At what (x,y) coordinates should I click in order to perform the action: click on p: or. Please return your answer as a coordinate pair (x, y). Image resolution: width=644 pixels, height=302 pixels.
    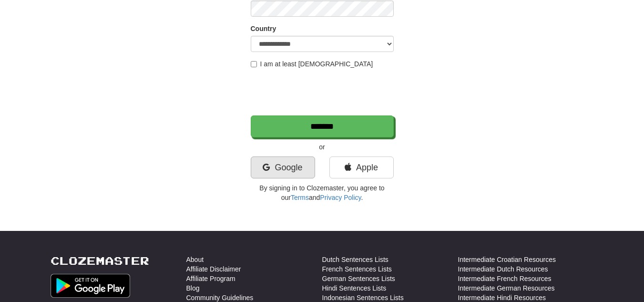
    Looking at the image, I should click on (322, 147).